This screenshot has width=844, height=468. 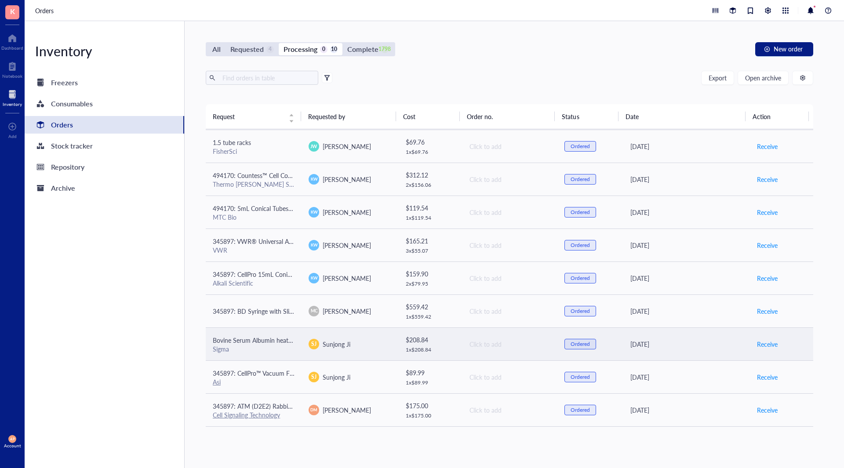 I want to click on div: 2 x $ 156.06, so click(x=430, y=185).